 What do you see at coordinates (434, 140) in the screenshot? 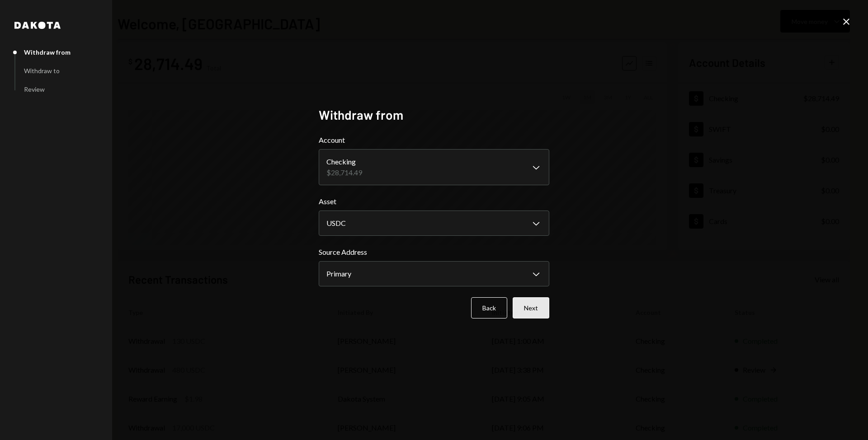
I see `label: Account` at bounding box center [434, 140].